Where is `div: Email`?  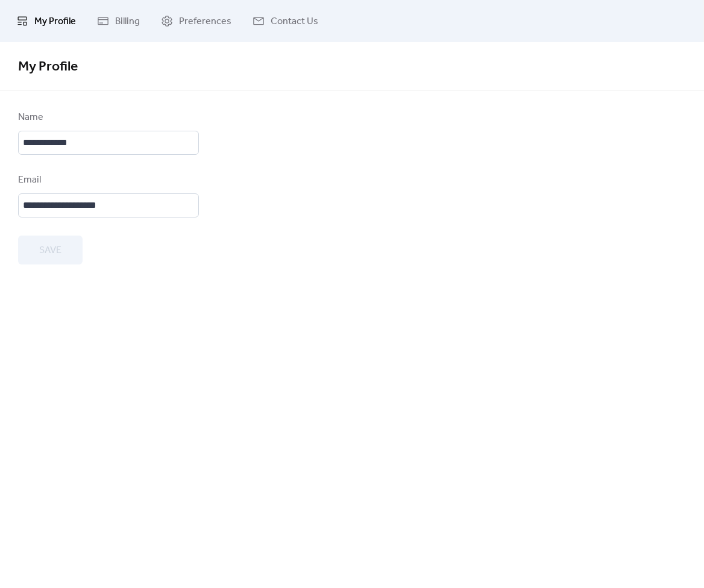
div: Email is located at coordinates (107, 180).